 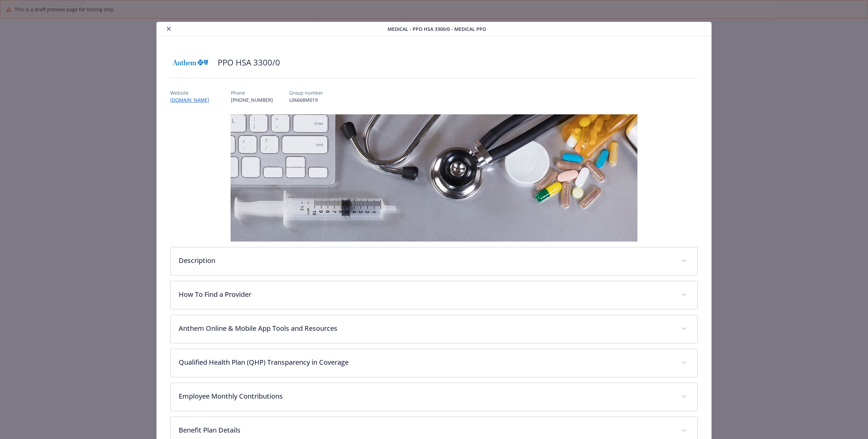 What do you see at coordinates (306, 100) in the screenshot?
I see `p: L06668M019` at bounding box center [306, 100].